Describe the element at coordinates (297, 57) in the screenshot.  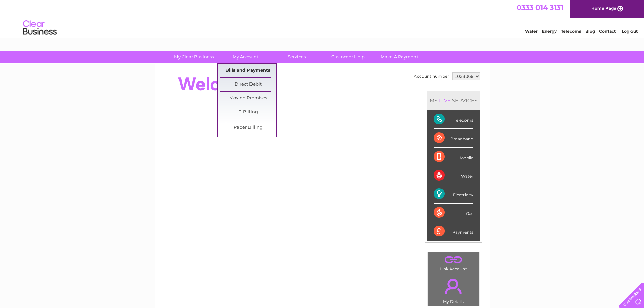
I see `a: Services` at that location.